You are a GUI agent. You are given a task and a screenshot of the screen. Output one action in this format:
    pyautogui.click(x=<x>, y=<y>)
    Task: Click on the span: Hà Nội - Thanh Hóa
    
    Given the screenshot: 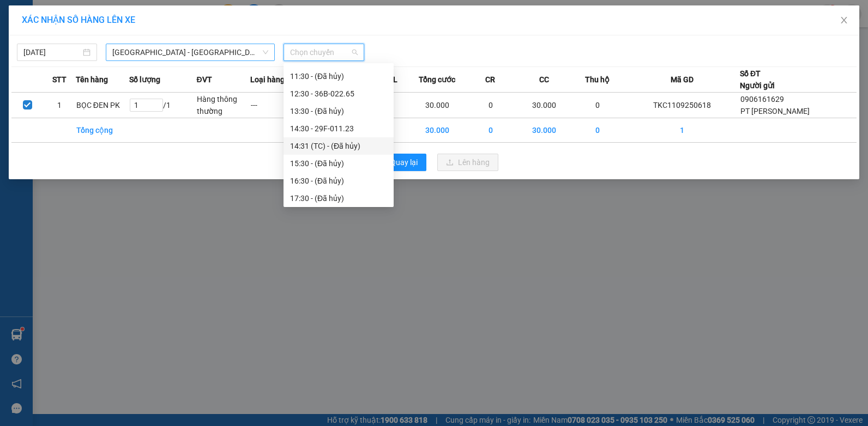 What is the action you would take?
    pyautogui.click(x=190, y=52)
    